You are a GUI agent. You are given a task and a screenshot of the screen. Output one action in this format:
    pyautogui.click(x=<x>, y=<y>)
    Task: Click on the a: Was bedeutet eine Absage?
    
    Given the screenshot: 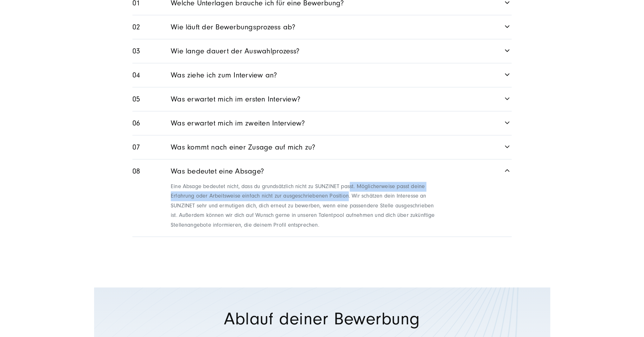 What is the action you would take?
    pyautogui.click(x=322, y=170)
    